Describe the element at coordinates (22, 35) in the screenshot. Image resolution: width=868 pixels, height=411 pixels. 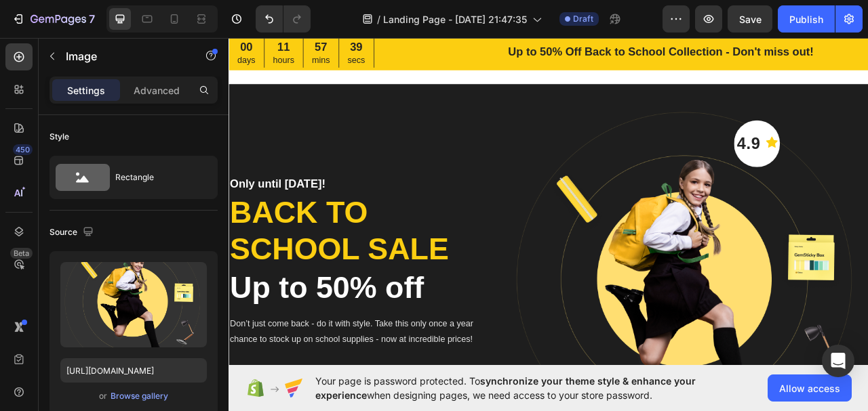
I see `p: days` at that location.